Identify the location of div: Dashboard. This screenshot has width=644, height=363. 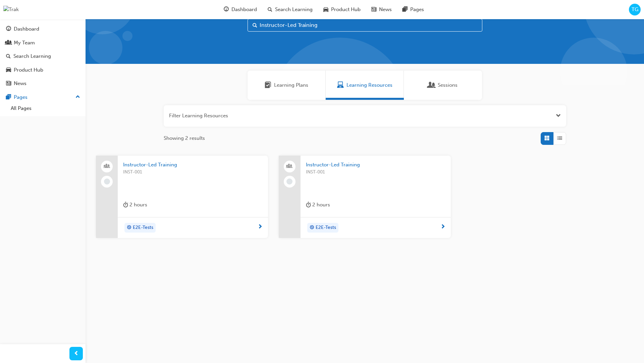
(26, 29).